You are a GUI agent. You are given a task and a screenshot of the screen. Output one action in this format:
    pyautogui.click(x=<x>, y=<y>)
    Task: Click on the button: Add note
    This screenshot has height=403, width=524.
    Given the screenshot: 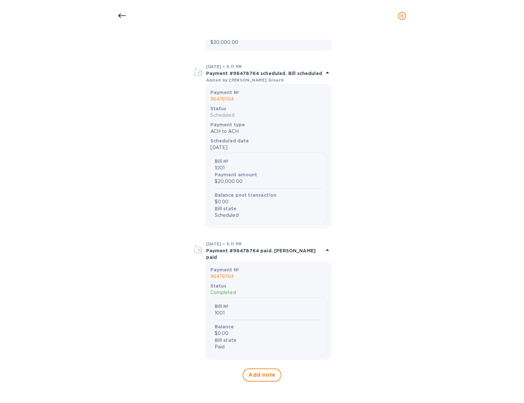 What is the action you would take?
    pyautogui.click(x=262, y=375)
    